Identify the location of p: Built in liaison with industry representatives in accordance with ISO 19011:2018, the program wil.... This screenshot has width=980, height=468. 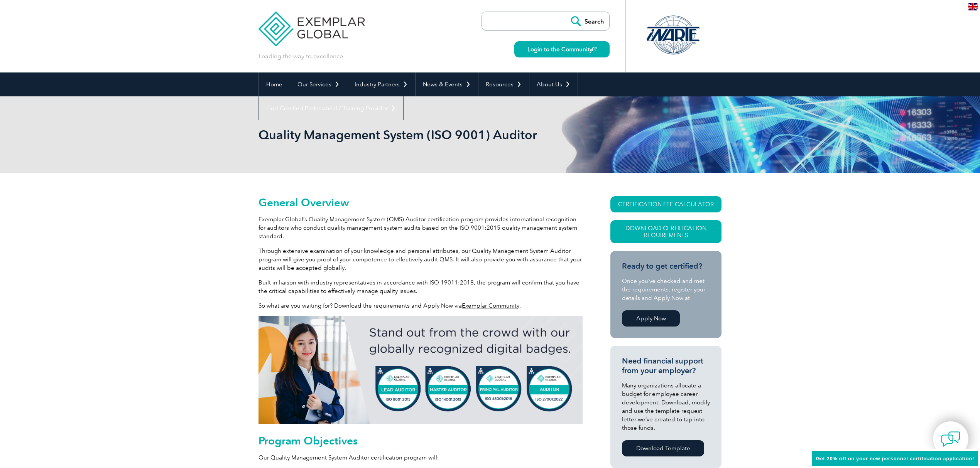
(420, 287).